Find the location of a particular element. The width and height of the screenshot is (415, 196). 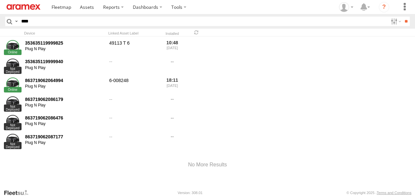

div: 353635119999825 is located at coordinates (65, 43).